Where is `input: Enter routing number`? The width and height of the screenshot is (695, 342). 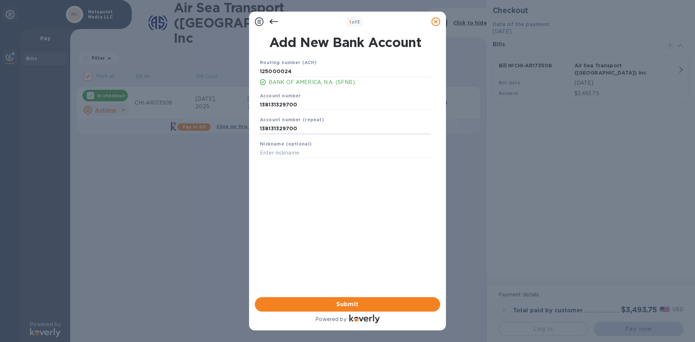
input: Enter routing number is located at coordinates (345, 72).